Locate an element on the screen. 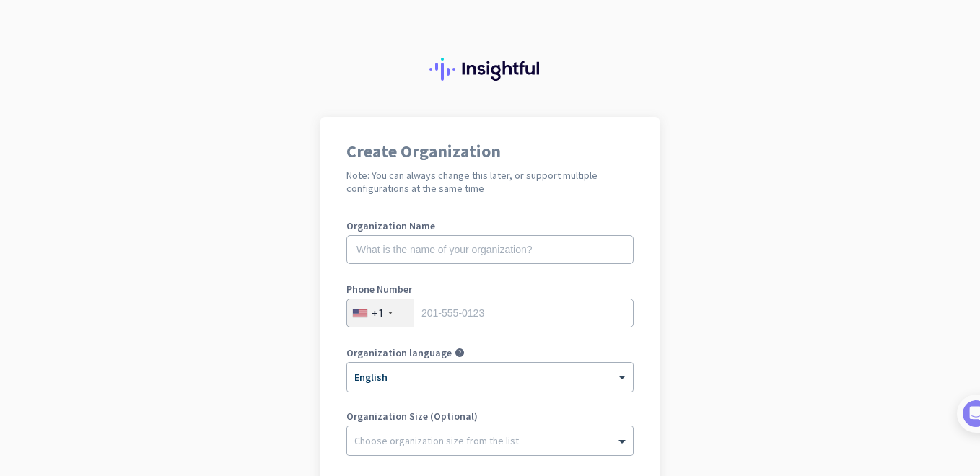 Image resolution: width=980 pixels, height=476 pixels. label: Organization Name is located at coordinates (490, 225).